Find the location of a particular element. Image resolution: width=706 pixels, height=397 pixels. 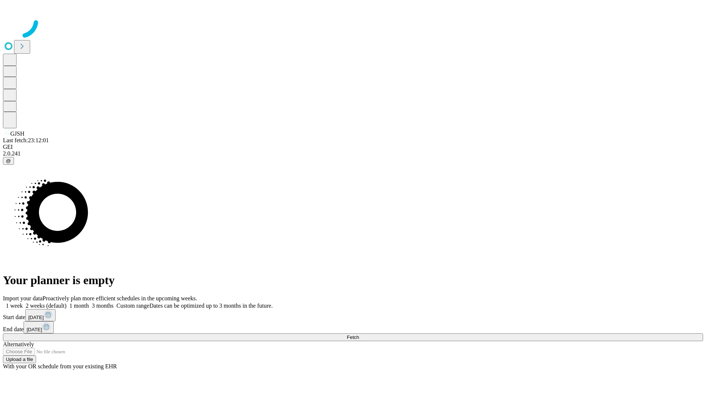

span: GJSH is located at coordinates (17, 133).